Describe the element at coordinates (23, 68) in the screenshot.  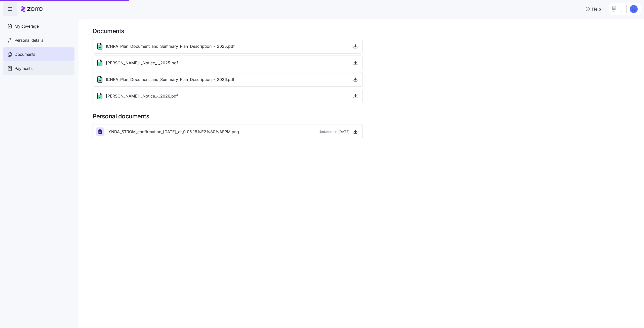
I see `span: Payments` at that location.